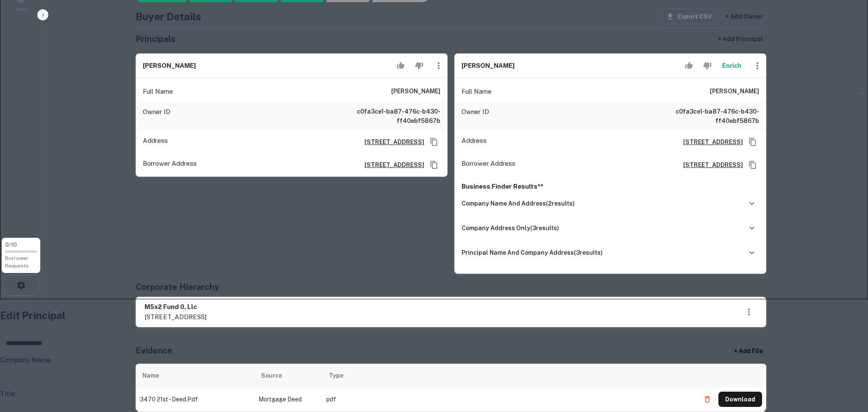 The image size is (868, 412). What do you see at coordinates (17, 262) in the screenshot?
I see `span: Borrower Requests` at bounding box center [17, 262].